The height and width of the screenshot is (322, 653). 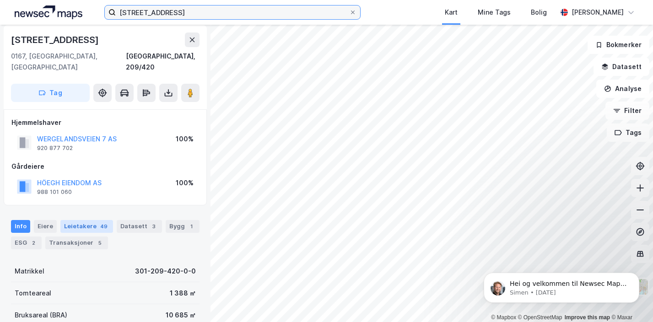 What do you see at coordinates (50, 93) in the screenshot?
I see `button: Tag` at bounding box center [50, 93].